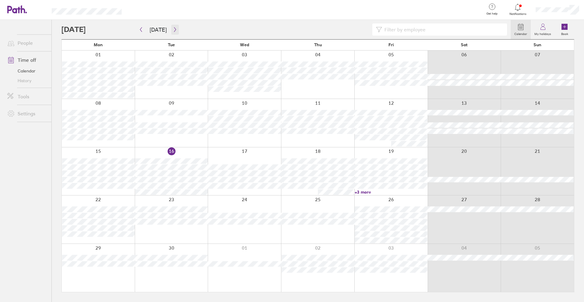  I want to click on label: My holidays, so click(542, 33).